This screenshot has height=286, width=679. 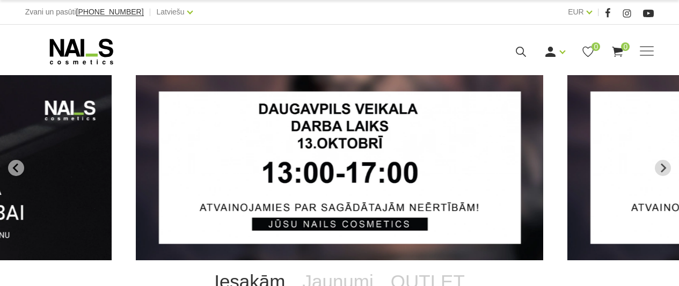 I want to click on li: 1 of 13, so click(x=339, y=167).